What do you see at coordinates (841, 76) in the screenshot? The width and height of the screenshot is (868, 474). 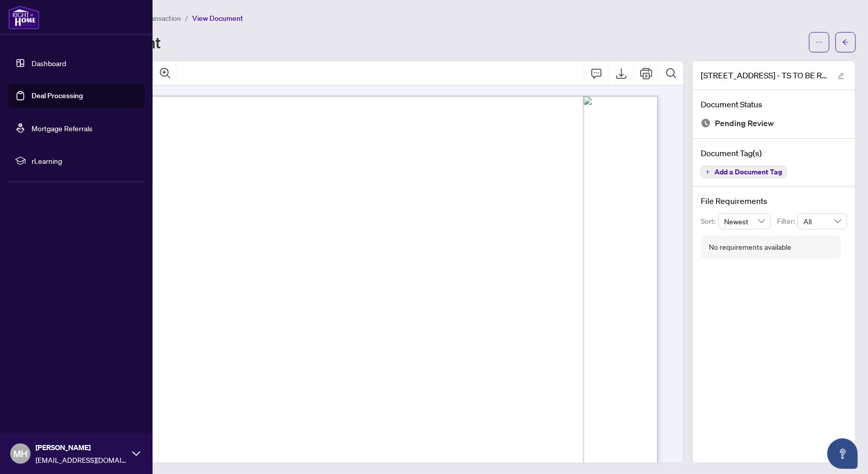 I see `span: edit` at bounding box center [841, 76].